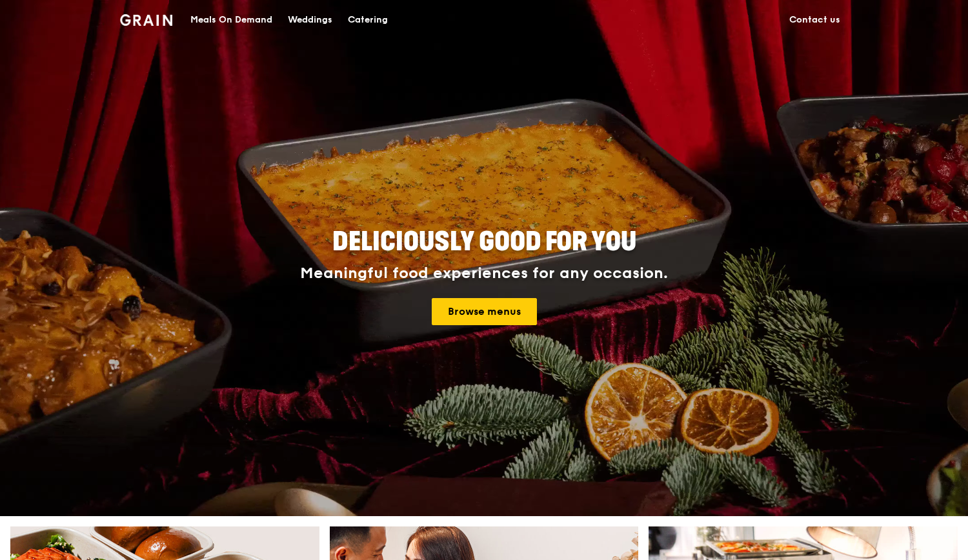  What do you see at coordinates (484, 312) in the screenshot?
I see `a: Browse menus` at bounding box center [484, 312].